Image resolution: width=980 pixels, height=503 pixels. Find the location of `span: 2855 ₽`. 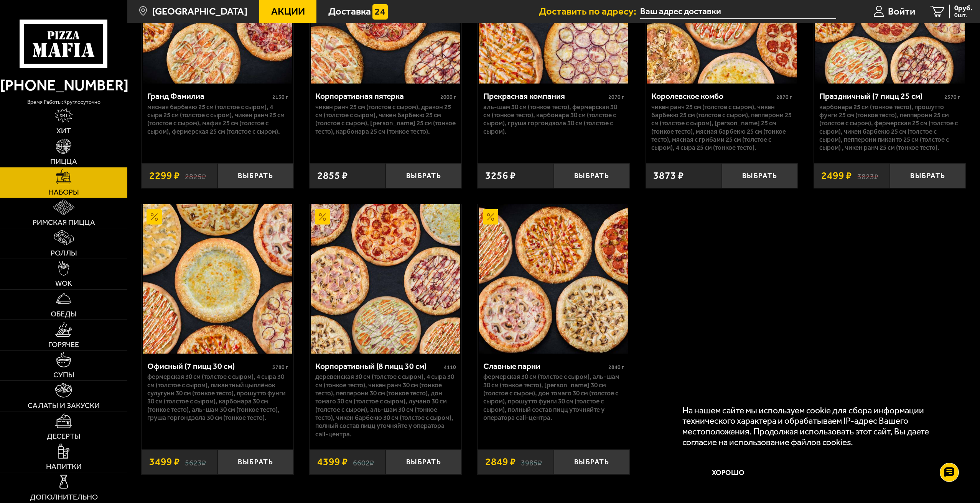

span: 2855 ₽ is located at coordinates (333, 176).